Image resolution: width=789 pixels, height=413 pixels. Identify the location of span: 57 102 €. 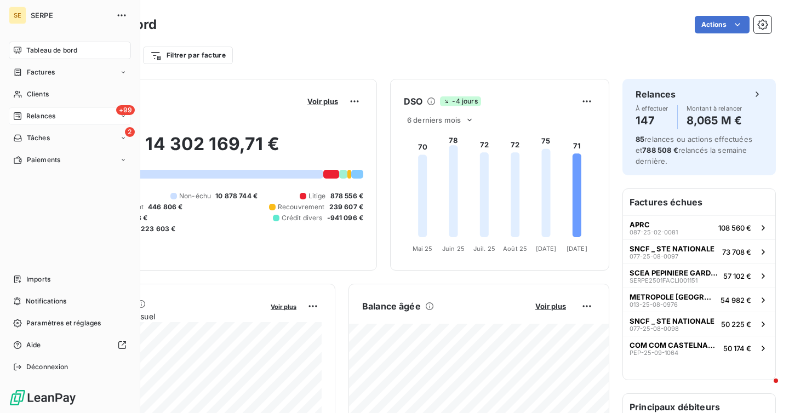
(737, 276).